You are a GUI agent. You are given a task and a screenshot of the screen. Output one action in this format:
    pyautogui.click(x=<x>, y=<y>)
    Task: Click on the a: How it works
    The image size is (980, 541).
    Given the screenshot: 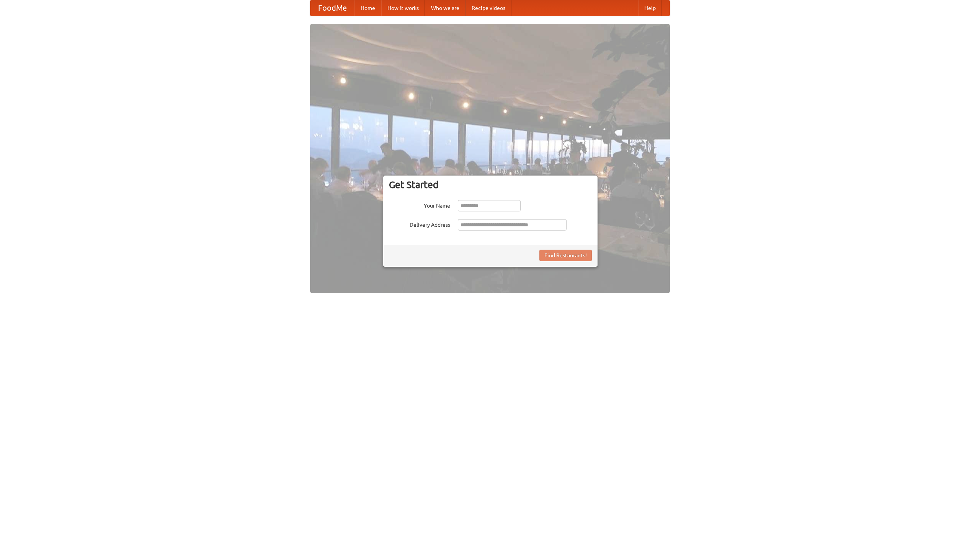 What is the action you would take?
    pyautogui.click(x=403, y=8)
    